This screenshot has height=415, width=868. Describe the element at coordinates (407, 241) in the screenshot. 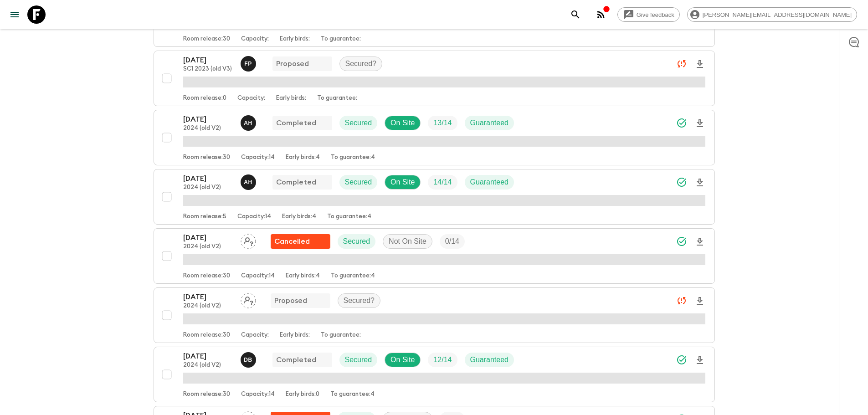

I see `div: Not On Site` at that location.